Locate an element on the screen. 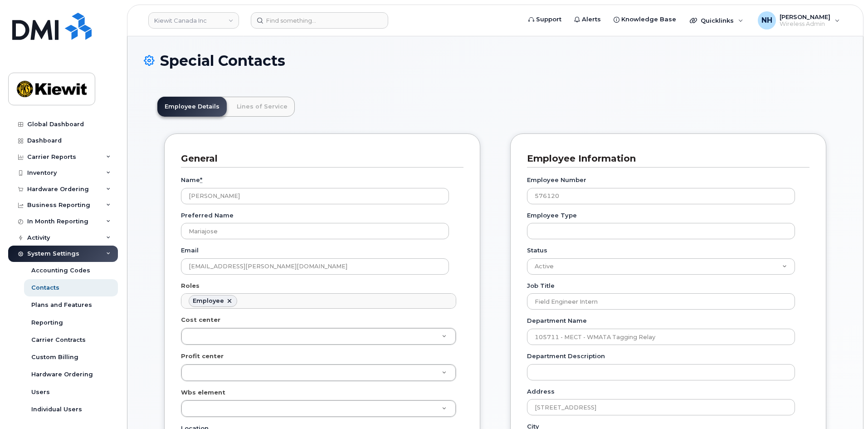 Image resolution: width=868 pixels, height=429 pixels. div: Employee is located at coordinates (208, 300).